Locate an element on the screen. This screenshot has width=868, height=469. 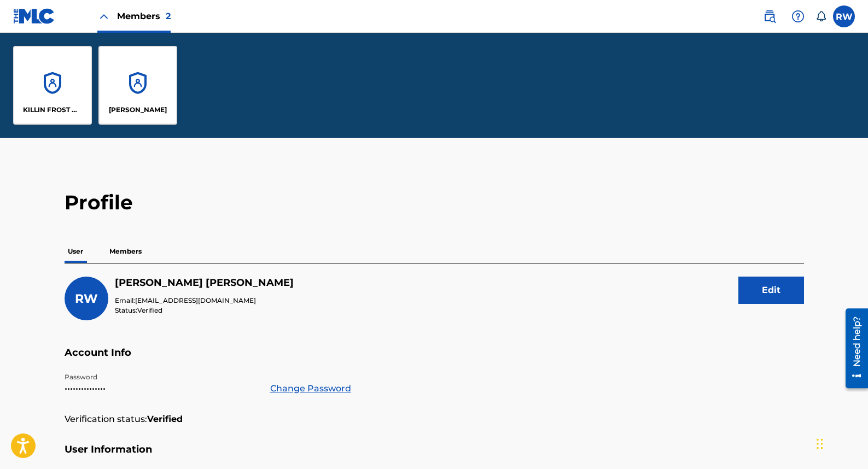
div: Chat Widget is located at coordinates (841, 443).